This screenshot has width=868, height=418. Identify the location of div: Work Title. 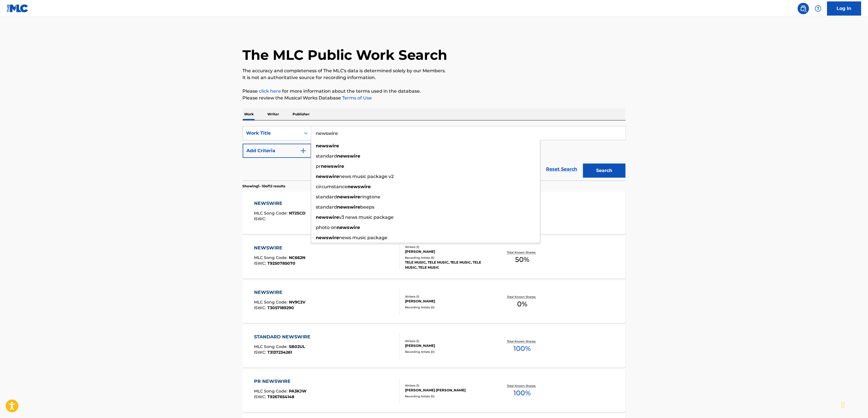
(271, 133).